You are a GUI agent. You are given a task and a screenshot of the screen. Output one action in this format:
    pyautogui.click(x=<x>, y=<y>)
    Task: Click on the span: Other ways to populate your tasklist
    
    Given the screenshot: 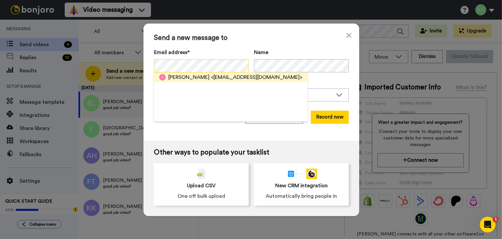 What is the action you would take?
    pyautogui.click(x=251, y=152)
    